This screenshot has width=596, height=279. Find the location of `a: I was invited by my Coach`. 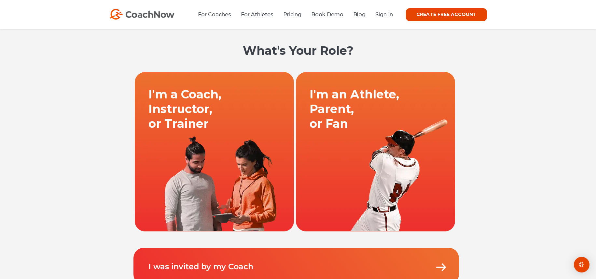

a: I was invited by my Coach is located at coordinates (201, 266).